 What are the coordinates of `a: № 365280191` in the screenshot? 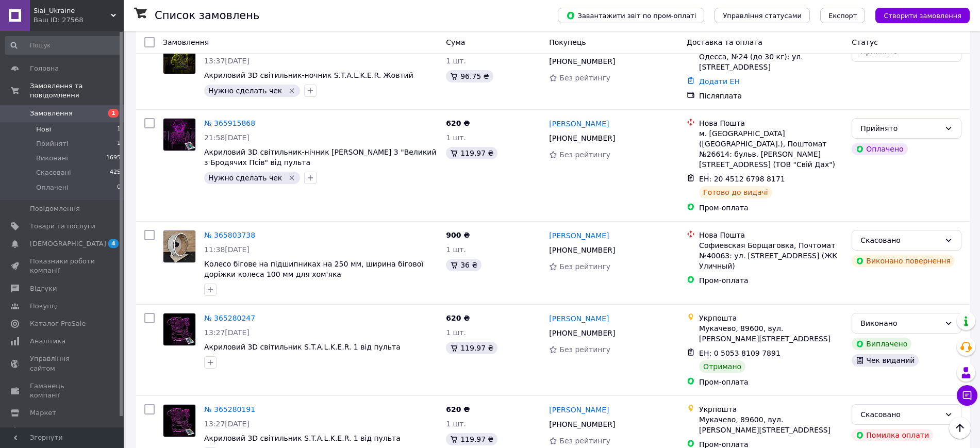 It's located at (229, 409).